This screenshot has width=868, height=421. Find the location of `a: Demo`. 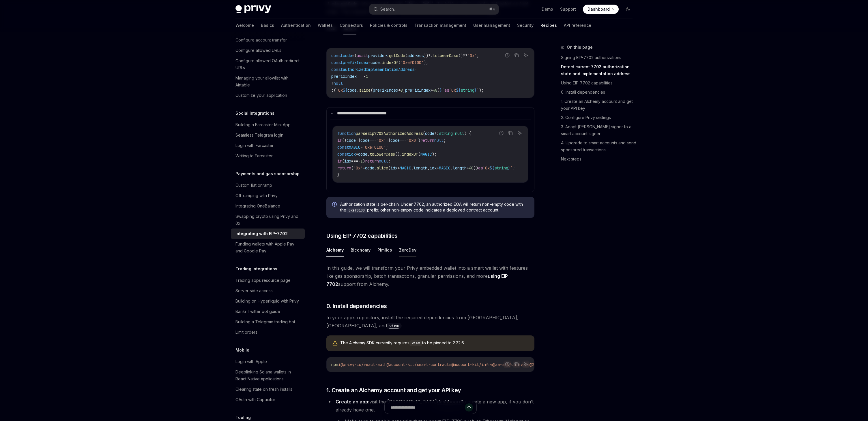

a: Demo is located at coordinates (547, 9).